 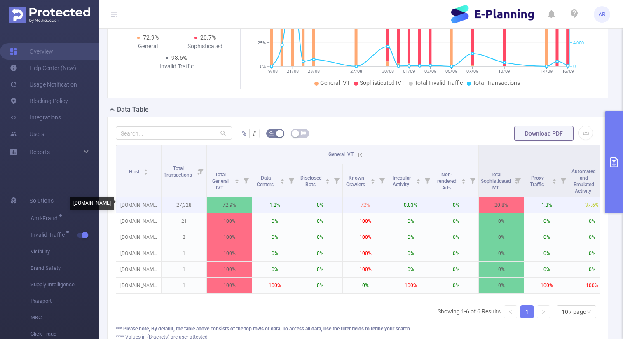 What do you see at coordinates (65, 318) in the screenshot?
I see `span: MRC` at bounding box center [65, 318].